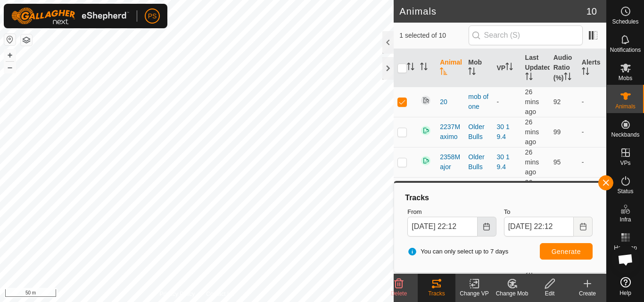  I want to click on span: 2358Major, so click(450, 162).